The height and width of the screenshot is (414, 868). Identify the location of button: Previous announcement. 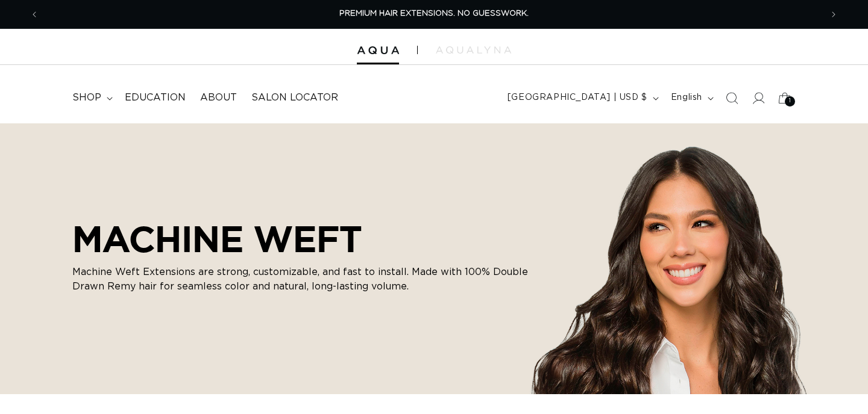
(34, 14).